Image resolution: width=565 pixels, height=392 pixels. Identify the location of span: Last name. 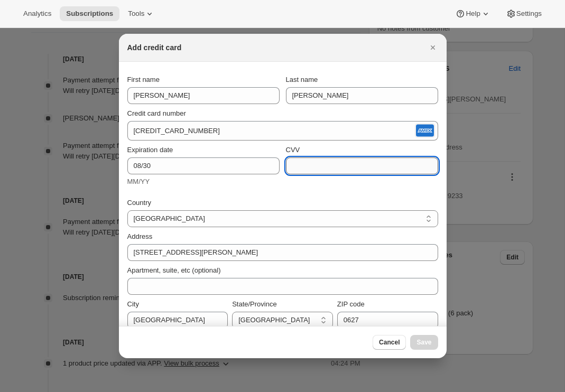
(302, 79).